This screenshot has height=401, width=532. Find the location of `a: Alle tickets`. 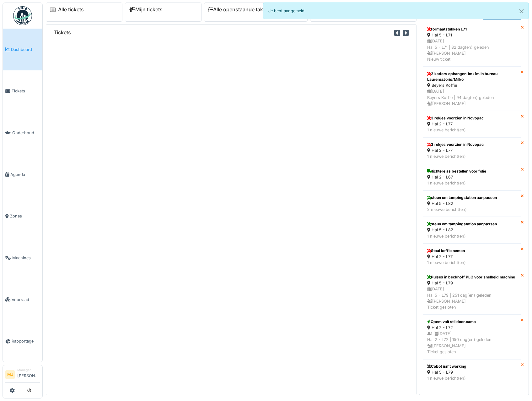

a: Alle tickets is located at coordinates (71, 9).